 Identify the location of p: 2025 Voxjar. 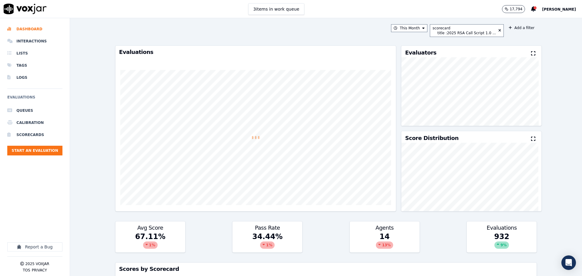
(37, 264).